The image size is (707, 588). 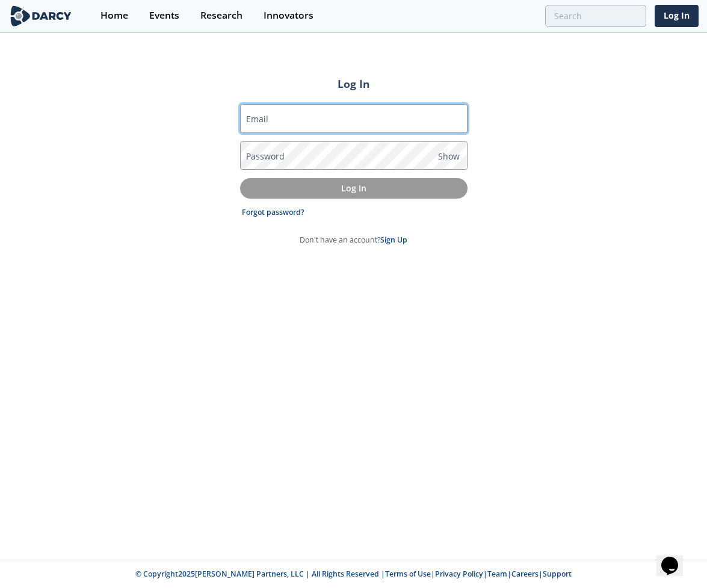 What do you see at coordinates (497, 574) in the screenshot?
I see `a: Team` at bounding box center [497, 574].